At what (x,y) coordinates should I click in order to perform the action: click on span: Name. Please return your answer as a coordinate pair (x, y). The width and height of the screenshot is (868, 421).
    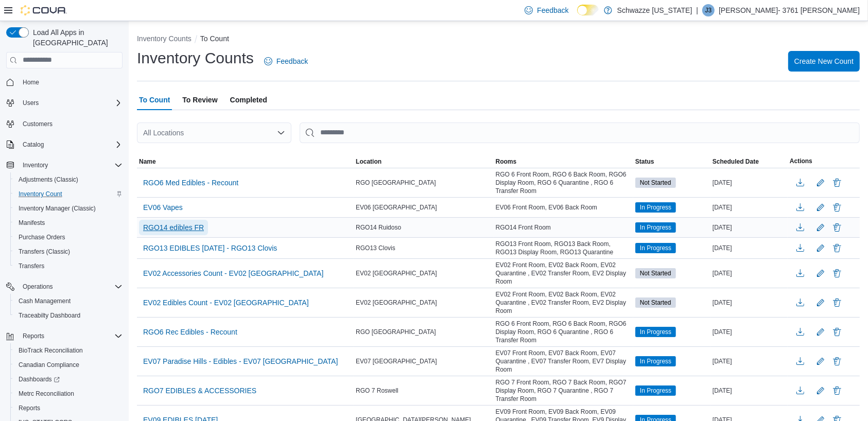
    Looking at the image, I should click on (147, 162).